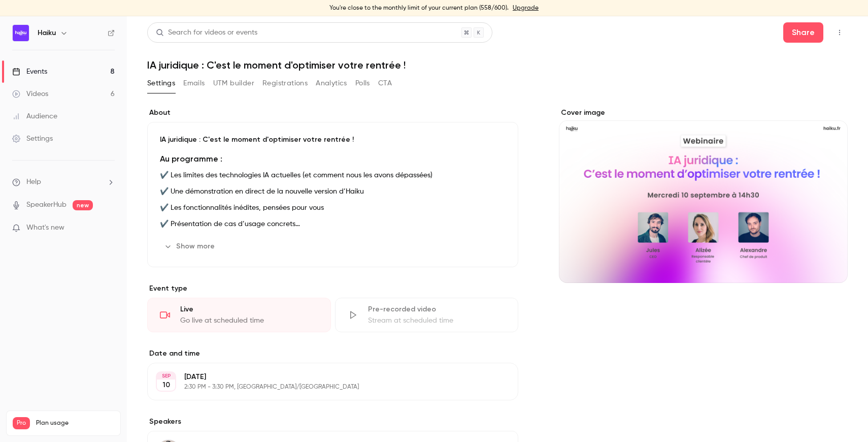  What do you see at coordinates (194, 83) in the screenshot?
I see `button: Emails` at bounding box center [194, 83].